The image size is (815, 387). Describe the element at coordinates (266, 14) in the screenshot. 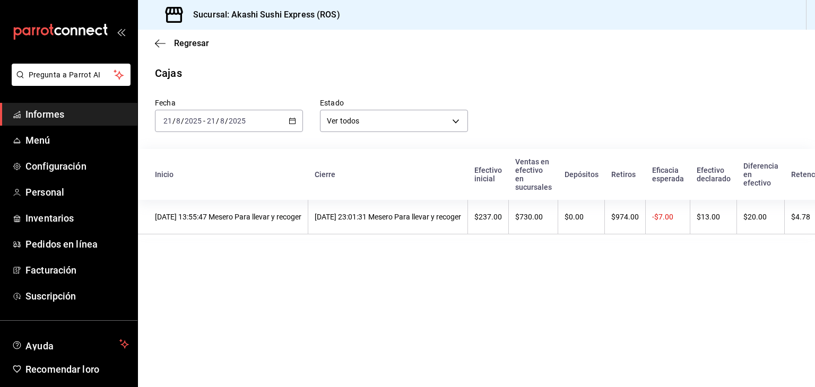

I see `font: Sucursal: Akashi Sushi Express (ROS)` at that location.